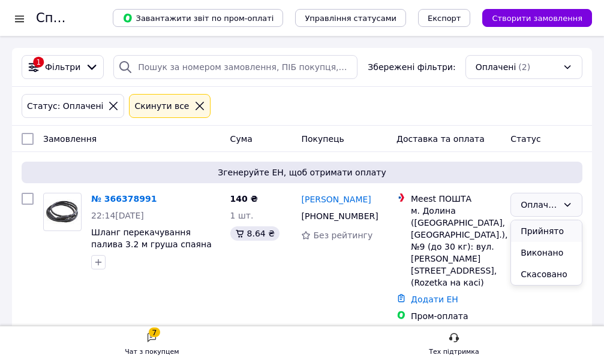 Image resolution: width=604 pixels, height=364 pixels. What do you see at coordinates (162, 106) in the screenshot?
I see `div: Cкинути все` at bounding box center [162, 106].